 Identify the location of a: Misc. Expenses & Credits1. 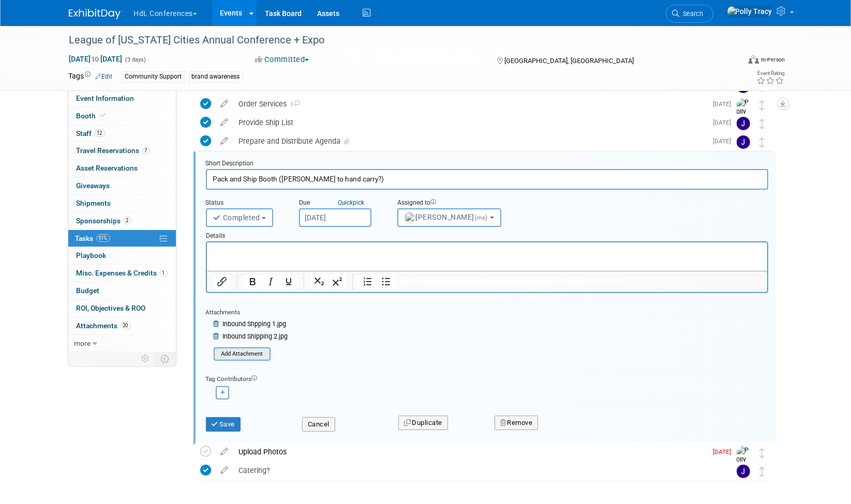
(122, 273).